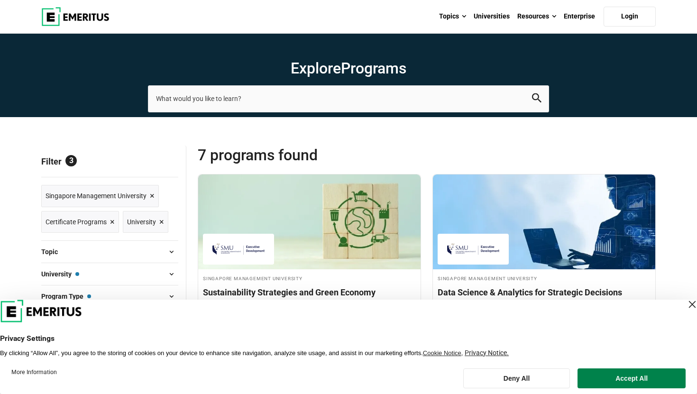 The image size is (697, 394). What do you see at coordinates (544, 298) in the screenshot?
I see `h4: Data Science & Analytics for Strategic Decisions Programme` at bounding box center [544, 298].